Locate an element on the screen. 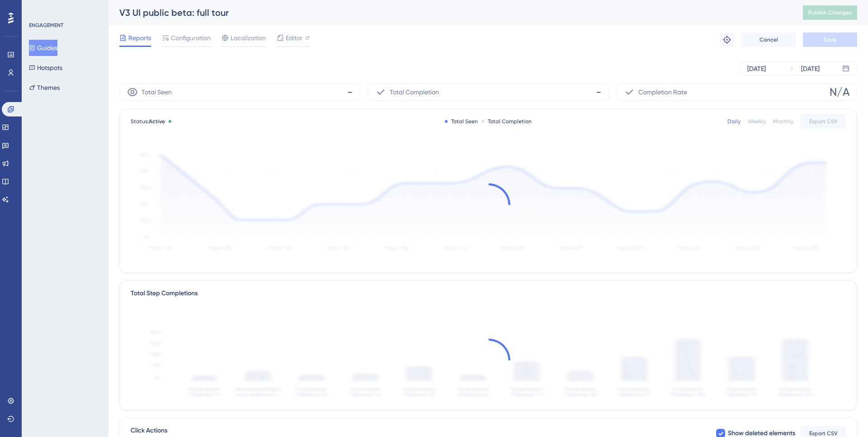  div: Weekly is located at coordinates (757, 121).